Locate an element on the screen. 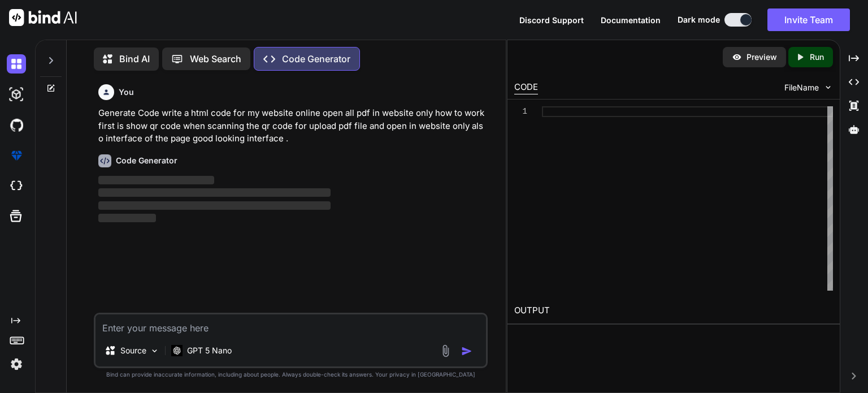  img: GPT 5 Nano is located at coordinates (177, 350).